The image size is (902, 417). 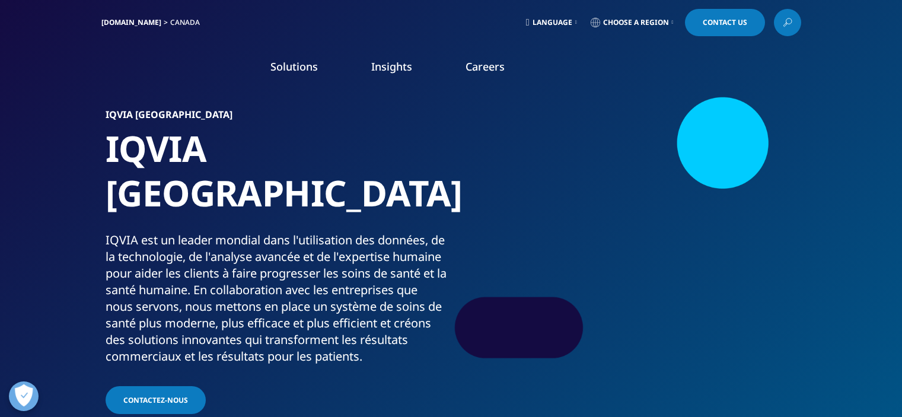 I want to click on a: Solutions, so click(x=294, y=66).